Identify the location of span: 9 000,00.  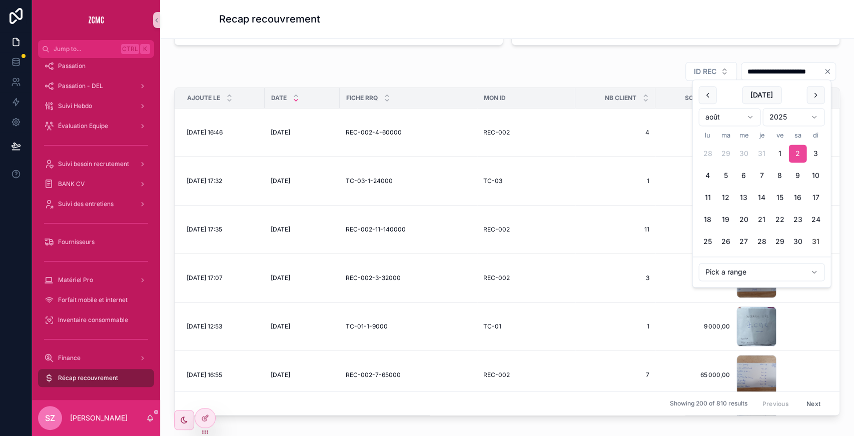
(696, 327).